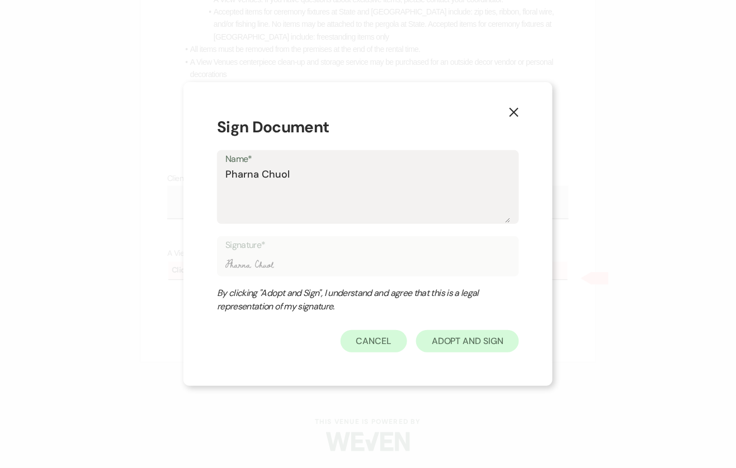 The image size is (736, 468). Describe the element at coordinates (467, 342) in the screenshot. I see `button: Adopt And Sign` at that location.